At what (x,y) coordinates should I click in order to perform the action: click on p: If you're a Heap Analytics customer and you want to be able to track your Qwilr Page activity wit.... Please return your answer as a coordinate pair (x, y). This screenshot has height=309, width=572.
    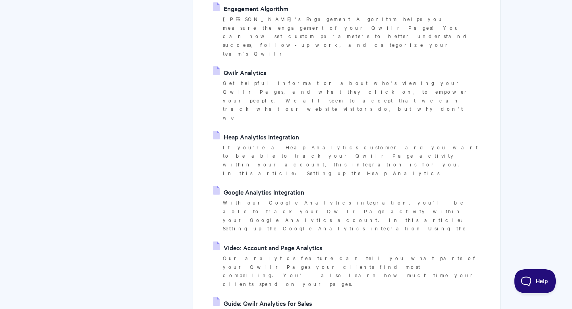
    Looking at the image, I should click on (352, 160).